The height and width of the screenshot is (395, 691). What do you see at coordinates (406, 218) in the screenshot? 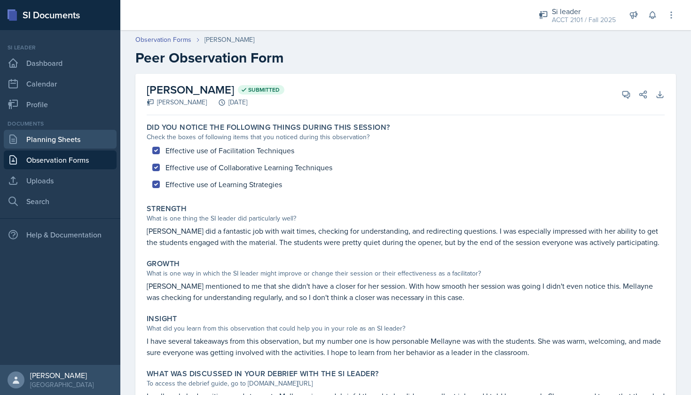
I see `div: What is one thing the SI leader did particularly well?` at bounding box center [406, 218].